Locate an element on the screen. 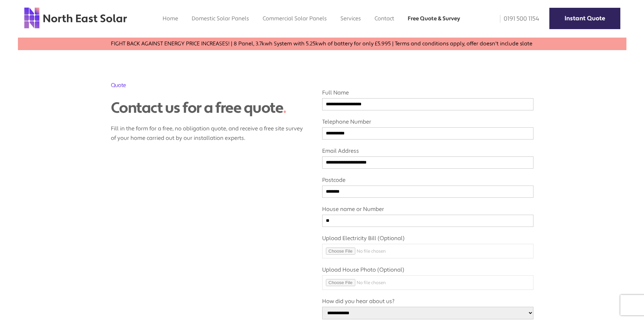 This screenshot has height=320, width=644. input: Upload Electricity Bill (Optional) is located at coordinates (428, 251).